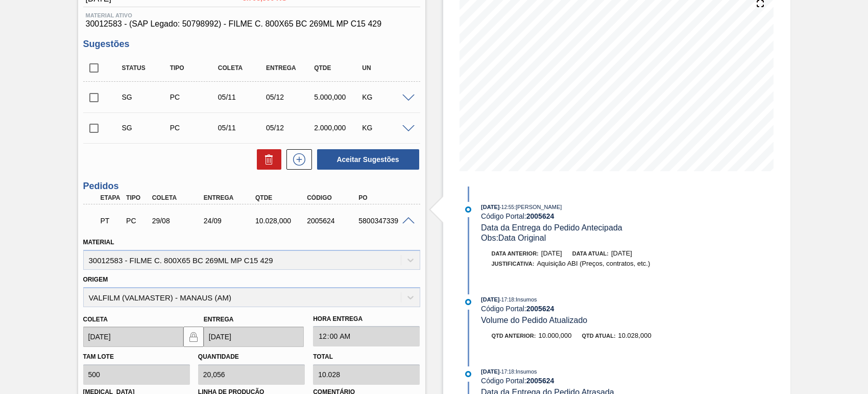 The image size is (868, 394). Describe the element at coordinates (593, 263) in the screenshot. I see `span: Aquisição ABI (Preços, contratos, etc.)` at that location.